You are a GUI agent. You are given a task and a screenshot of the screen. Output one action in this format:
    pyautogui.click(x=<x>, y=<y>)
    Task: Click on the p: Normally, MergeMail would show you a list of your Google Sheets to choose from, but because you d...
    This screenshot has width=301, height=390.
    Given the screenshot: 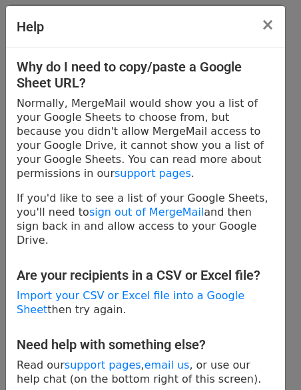 What is the action you would take?
    pyautogui.click(x=145, y=138)
    